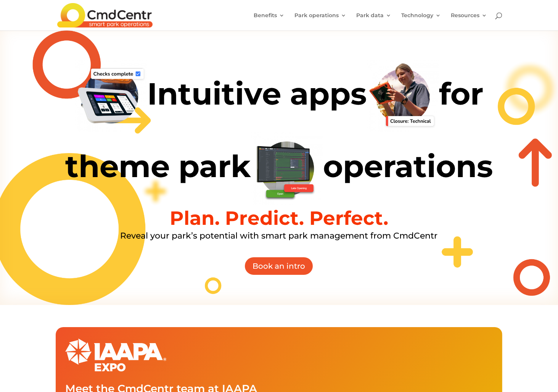 This screenshot has width=558, height=392. What do you see at coordinates (279, 134) in the screenshot?
I see `h1: Intuitive apps for theme park operations` at bounding box center [279, 134].